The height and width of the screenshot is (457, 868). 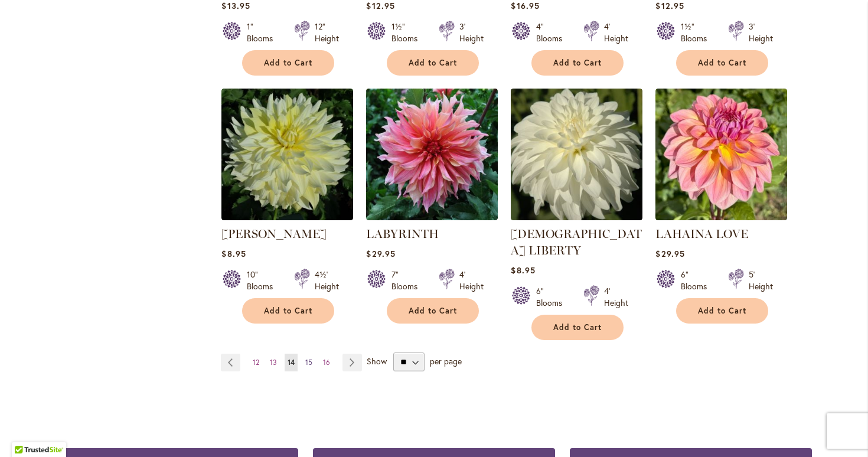 I want to click on img: LAHAINA LOVE, so click(x=721, y=154).